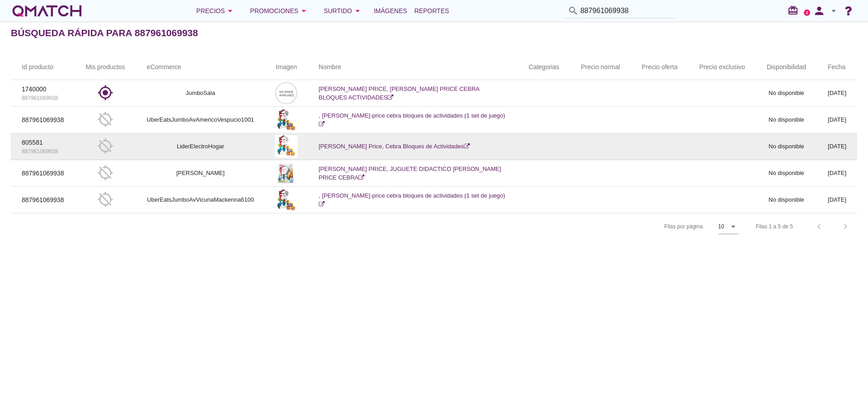  I want to click on th: Categorias: Not sorted., so click(544, 67).